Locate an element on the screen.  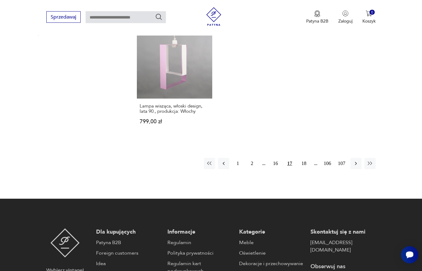
p: Patyna B2B is located at coordinates (317, 21).